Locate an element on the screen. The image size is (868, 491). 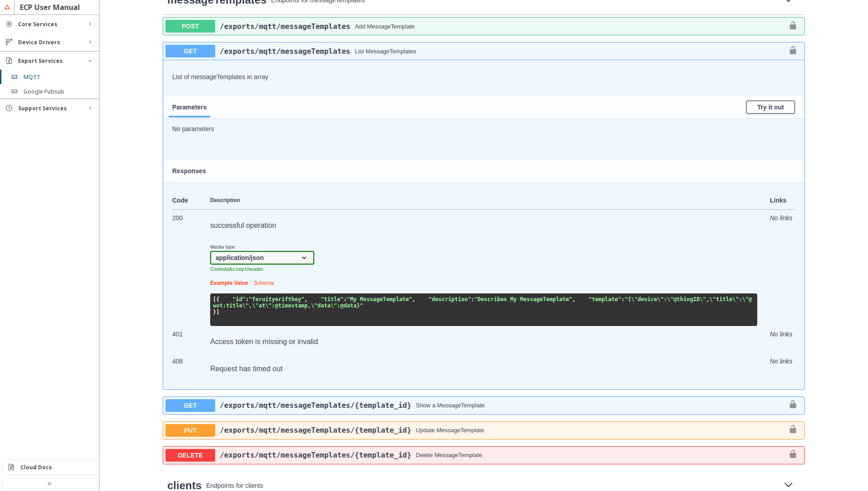
span: "My MessageTemplate" is located at coordinates (380, 300).